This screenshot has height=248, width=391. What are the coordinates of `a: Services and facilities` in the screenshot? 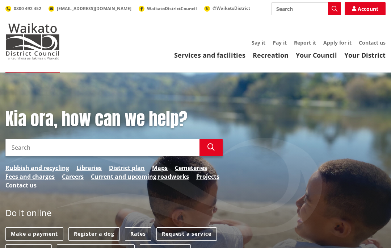 It's located at (210, 55).